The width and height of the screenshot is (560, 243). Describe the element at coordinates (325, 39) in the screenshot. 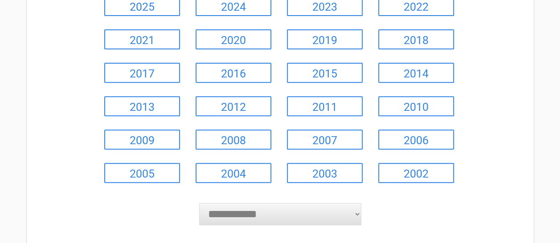

I see `a: 2019` at that location.